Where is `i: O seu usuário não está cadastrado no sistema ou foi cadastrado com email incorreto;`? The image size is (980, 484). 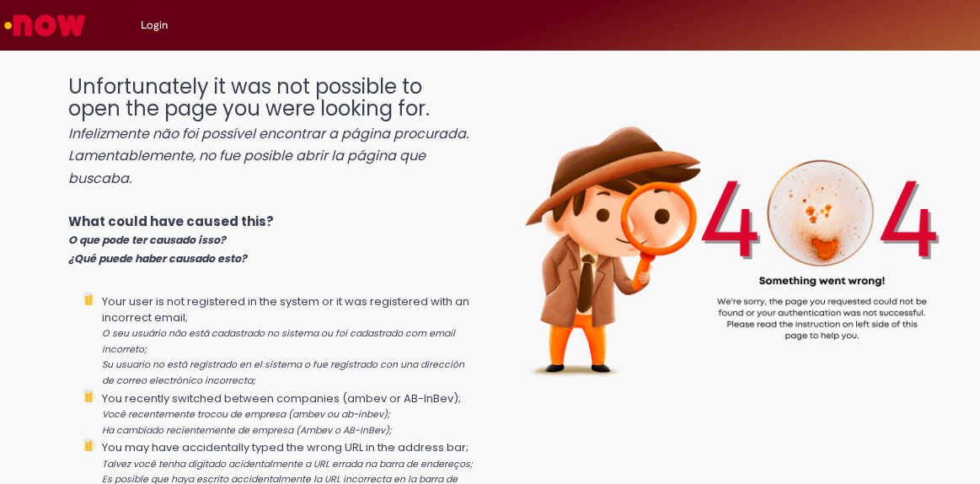 i: O seu usuário não está cadastrado no sistema ou foi cadastrado com email incorreto; is located at coordinates (278, 341).